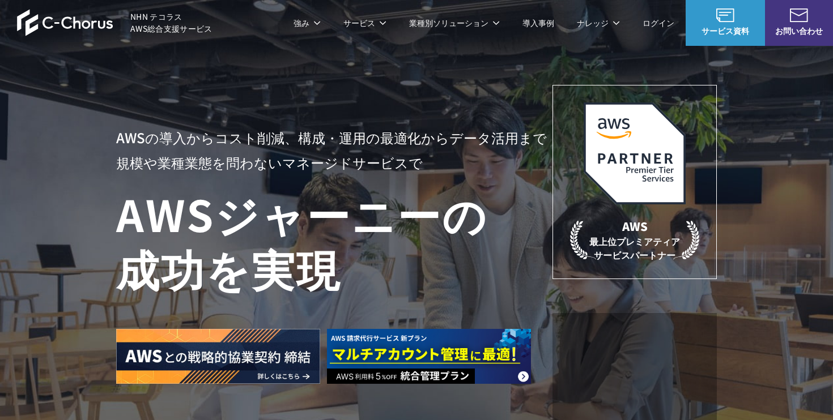 Image resolution: width=833 pixels, height=420 pixels. I want to click on img: AWSとの戦略的協業契約 締結, so click(218, 356).